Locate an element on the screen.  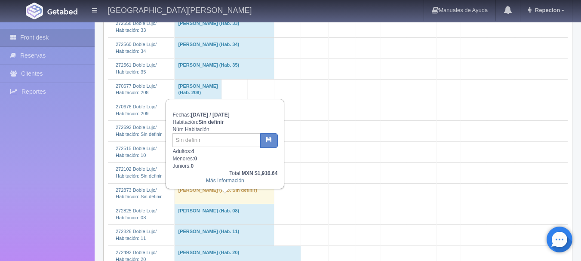
a: 270677 Doble Lujo/Habitación: 208 is located at coordinates (136, 89).